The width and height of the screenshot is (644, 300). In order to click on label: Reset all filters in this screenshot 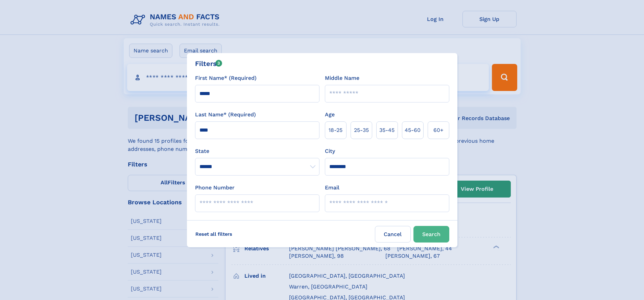, I will do `click(213, 234)`.